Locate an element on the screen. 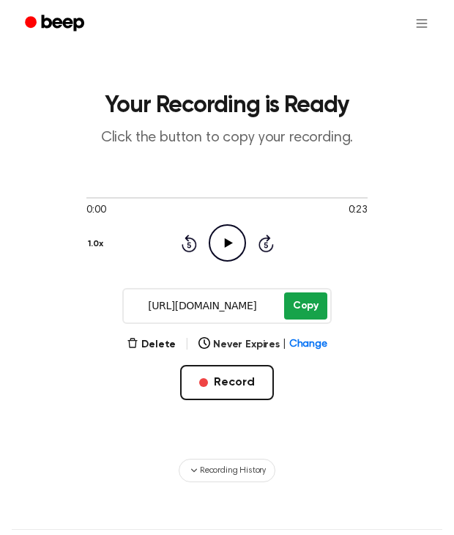  button: 1.0x is located at coordinates (97, 244).